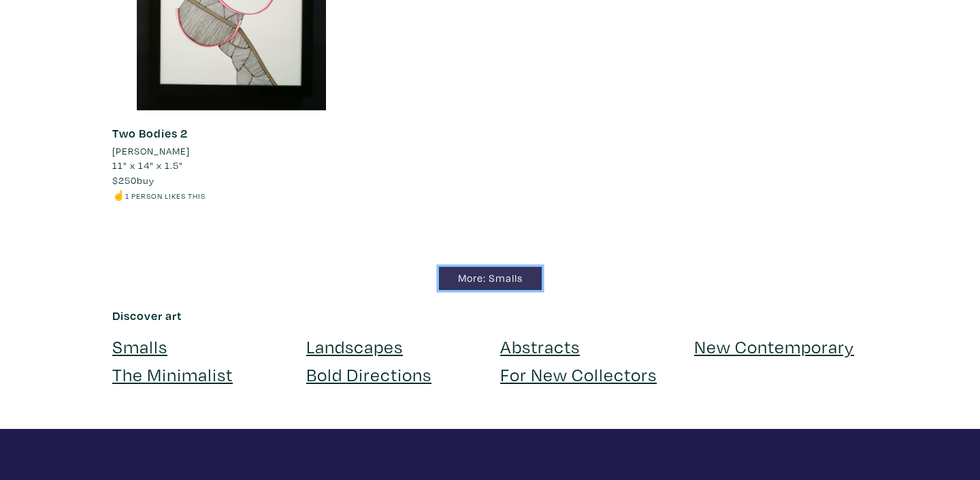 The image size is (980, 480). I want to click on a: Two Bodies 2, so click(150, 133).